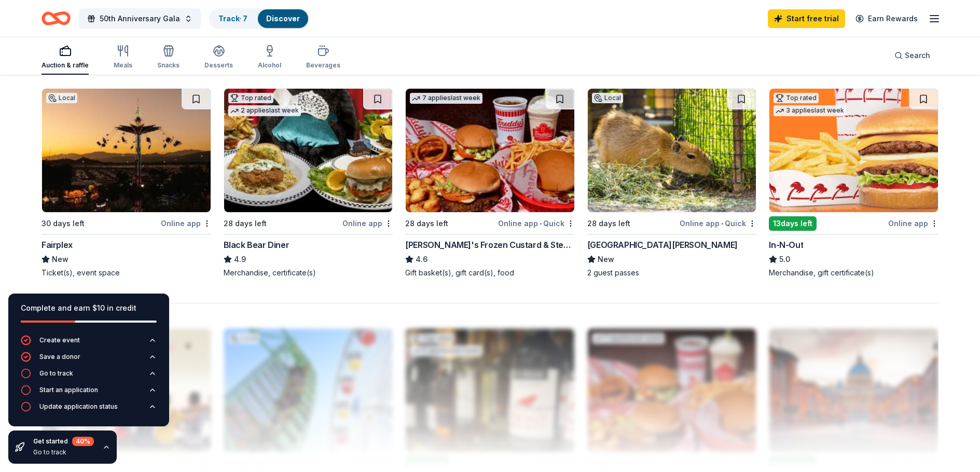 The width and height of the screenshot is (980, 472). I want to click on span: 4.9, so click(240, 259).